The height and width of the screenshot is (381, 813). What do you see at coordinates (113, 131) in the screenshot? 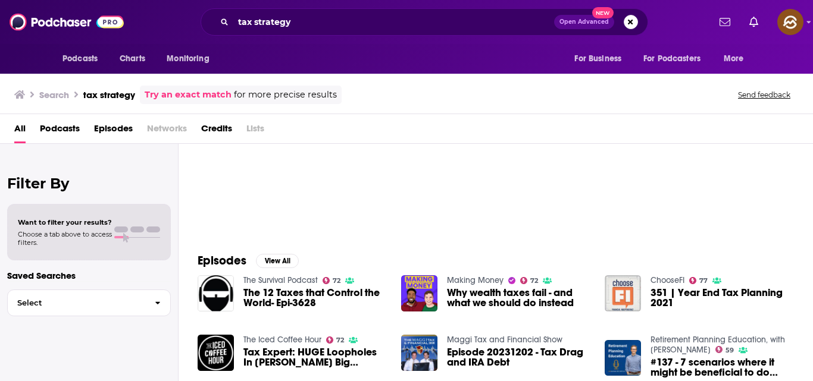
I see `span: Episodes` at bounding box center [113, 131].